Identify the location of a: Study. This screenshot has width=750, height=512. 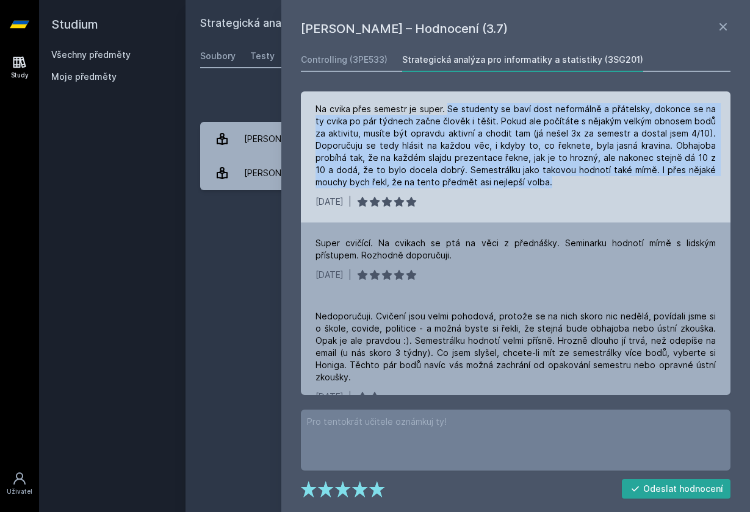
(20, 67).